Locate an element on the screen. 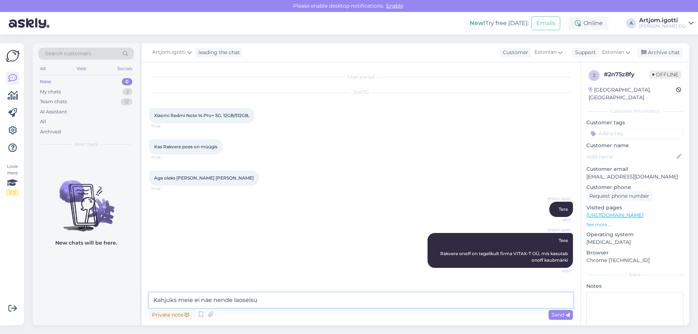 This screenshot has height=334, width=698. div: Online is located at coordinates (589, 23).